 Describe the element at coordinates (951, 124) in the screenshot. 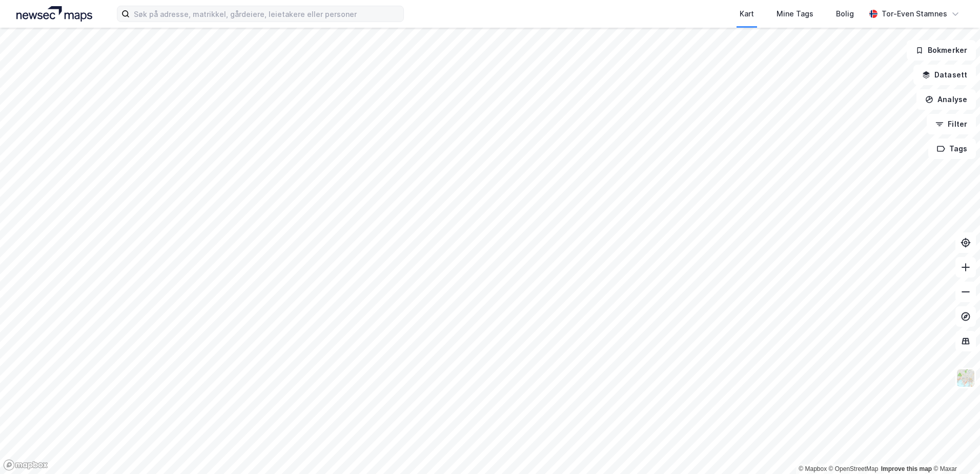

I see `button: Filter` at that location.